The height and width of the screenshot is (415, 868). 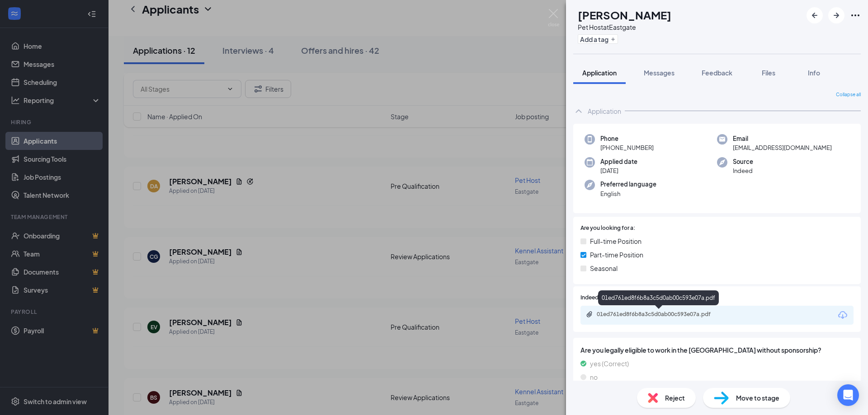 What do you see at coordinates (589, 314) in the screenshot?
I see `svg: Paperclip` at bounding box center [589, 314].